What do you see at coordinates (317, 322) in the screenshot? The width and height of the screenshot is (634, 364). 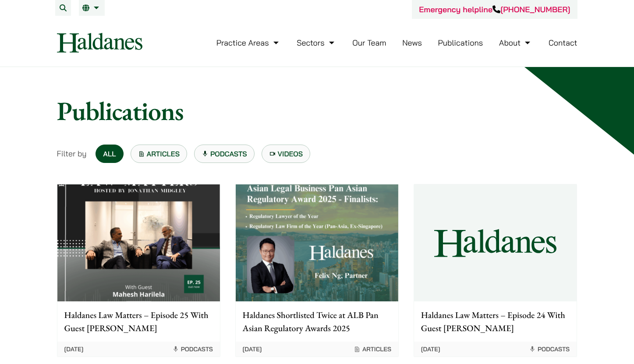 I see `p: Haldanes Shortlisted Twice at ALB Pan Asian Regulatory Awards 2025` at bounding box center [317, 322].